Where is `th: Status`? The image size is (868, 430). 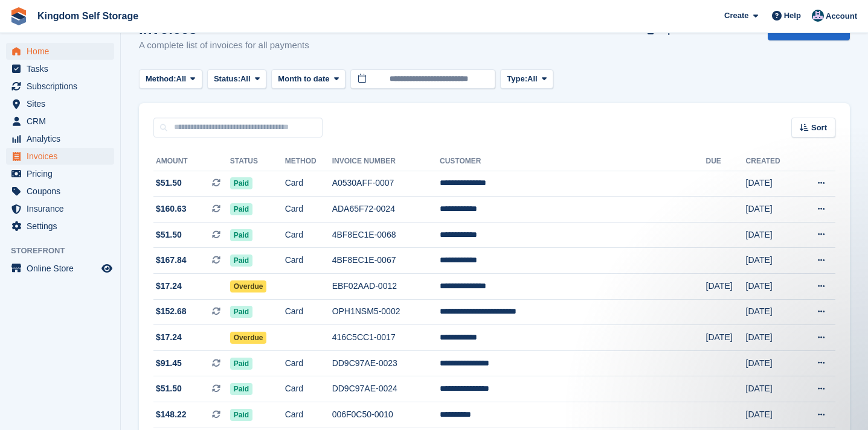
th: Status is located at coordinates (257, 161).